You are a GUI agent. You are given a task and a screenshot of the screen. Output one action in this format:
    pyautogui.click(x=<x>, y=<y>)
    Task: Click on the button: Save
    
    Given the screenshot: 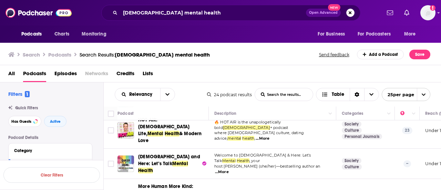 What is the action you would take?
    pyautogui.click(x=419, y=54)
    